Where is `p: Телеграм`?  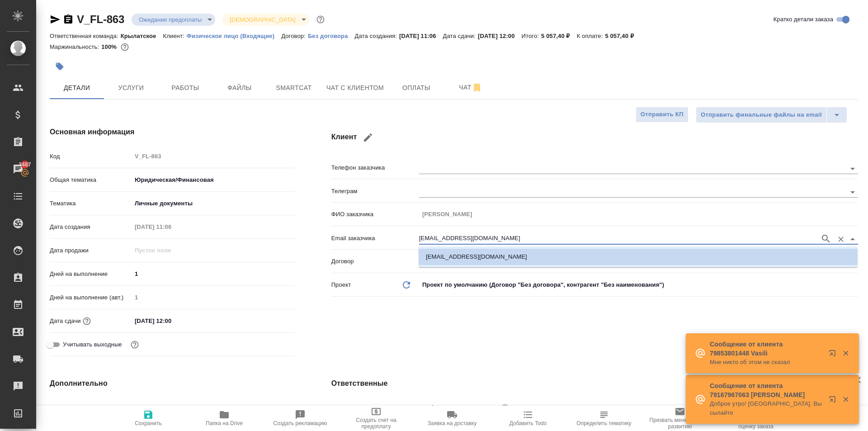 p: Телеграм is located at coordinates (376, 191).